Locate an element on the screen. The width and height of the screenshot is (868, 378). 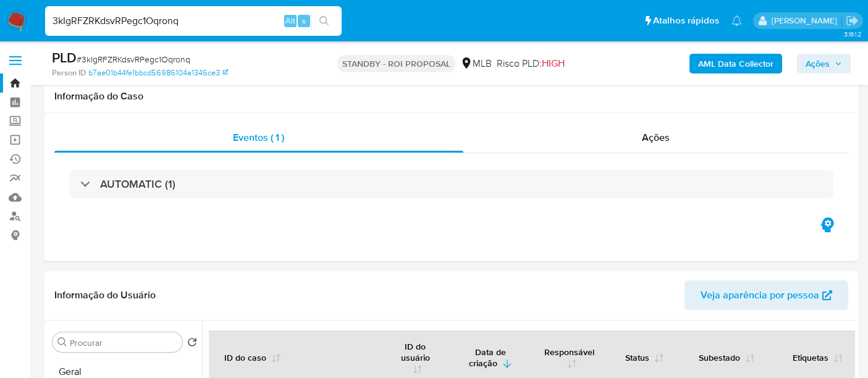
a: Sair is located at coordinates (852, 20).